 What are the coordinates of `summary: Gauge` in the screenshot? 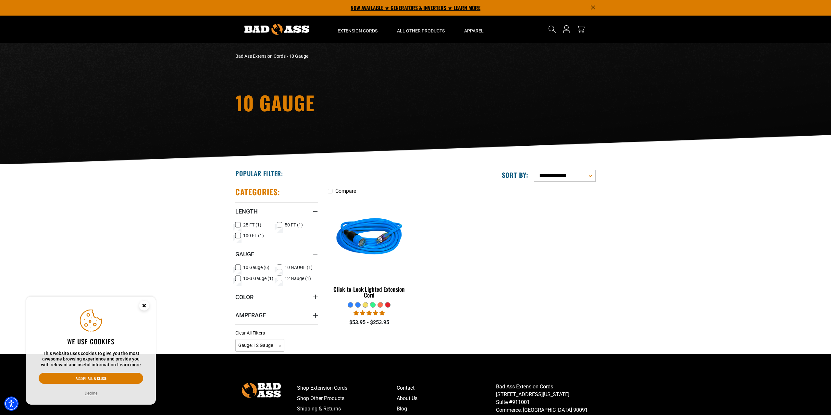 It's located at (277, 254).